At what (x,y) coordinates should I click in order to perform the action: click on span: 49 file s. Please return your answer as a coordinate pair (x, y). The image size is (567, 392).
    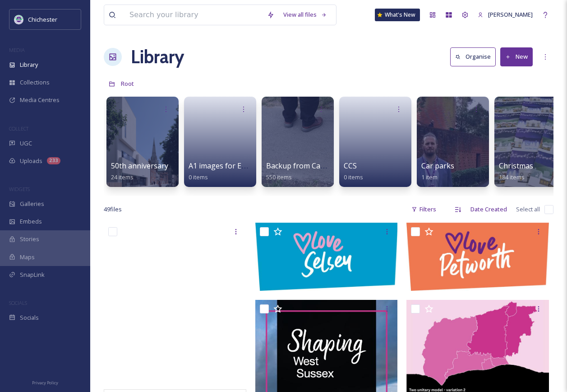
    Looking at the image, I should click on (113, 209).